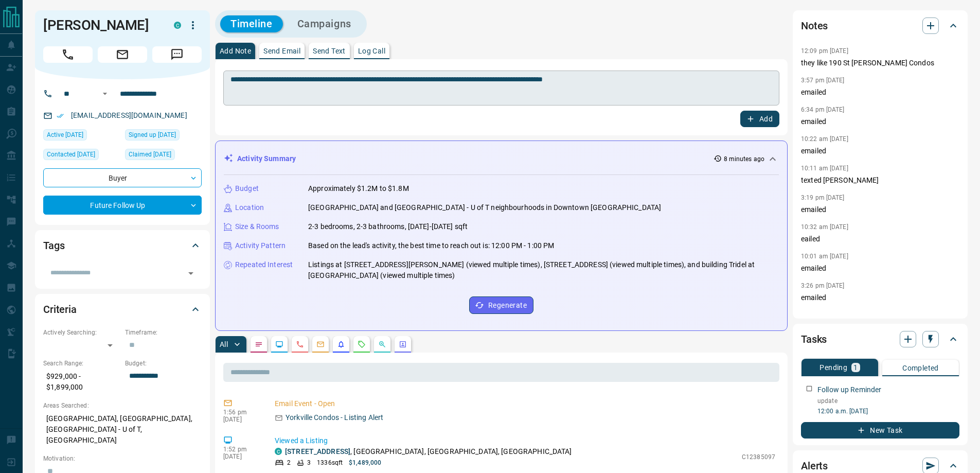 Image resolution: width=980 pixels, height=473 pixels. I want to click on h2: Tasks, so click(814, 339).